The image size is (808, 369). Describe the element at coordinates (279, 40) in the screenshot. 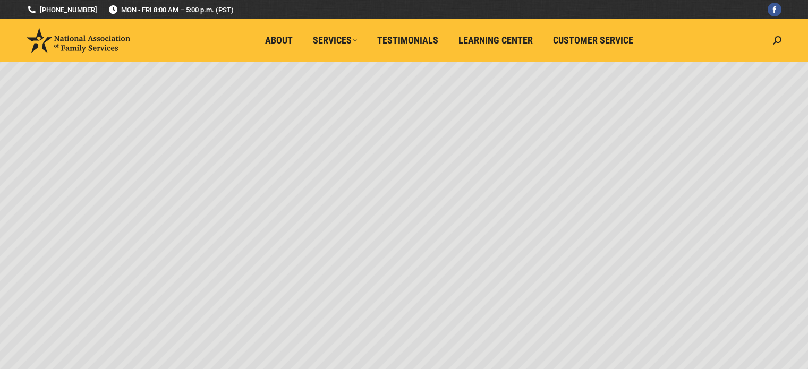

I see `span: About` at that location.